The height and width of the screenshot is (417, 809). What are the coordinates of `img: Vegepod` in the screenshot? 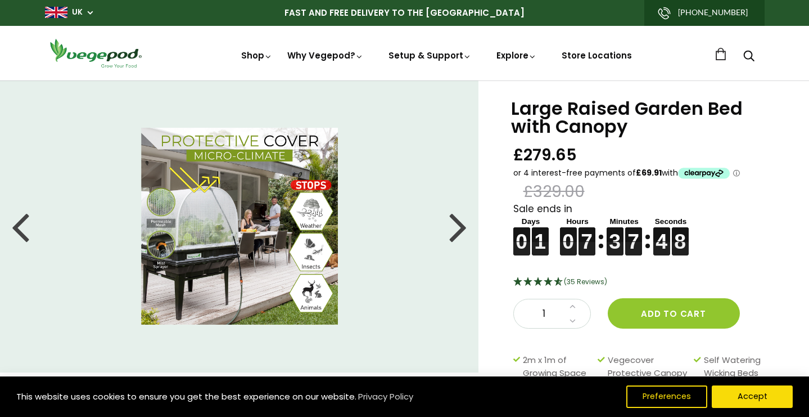 It's located at (96, 53).